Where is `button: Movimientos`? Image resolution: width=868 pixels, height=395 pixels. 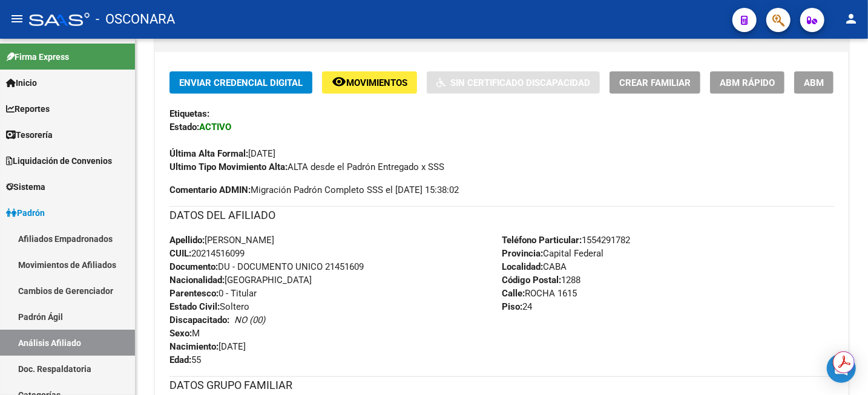
button: Movimientos is located at coordinates (370, 82).